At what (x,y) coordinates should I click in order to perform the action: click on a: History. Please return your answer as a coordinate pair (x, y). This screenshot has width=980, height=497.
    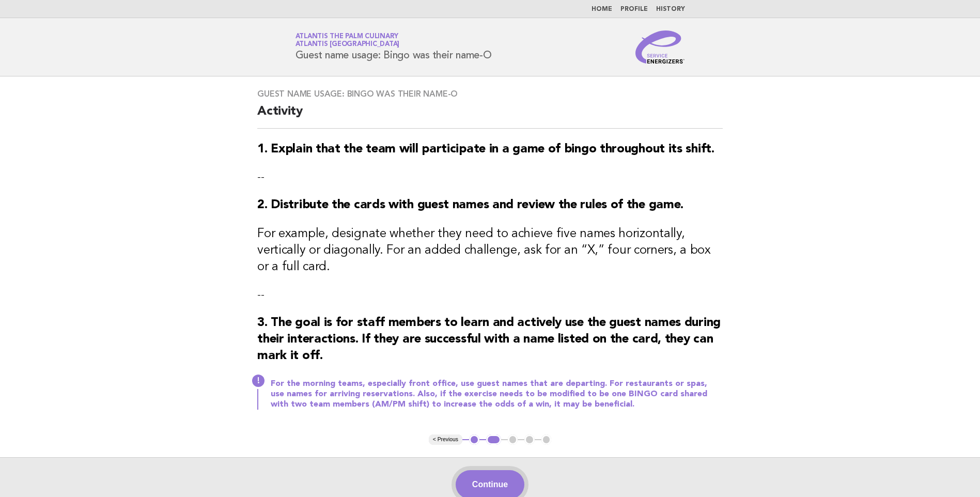
    Looking at the image, I should click on (670, 10).